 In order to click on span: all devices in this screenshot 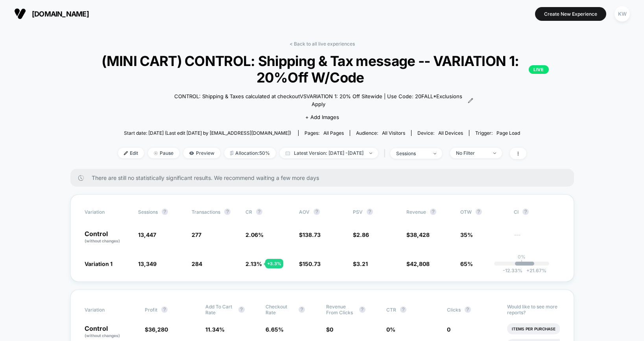, I will do `click(451, 133)`.